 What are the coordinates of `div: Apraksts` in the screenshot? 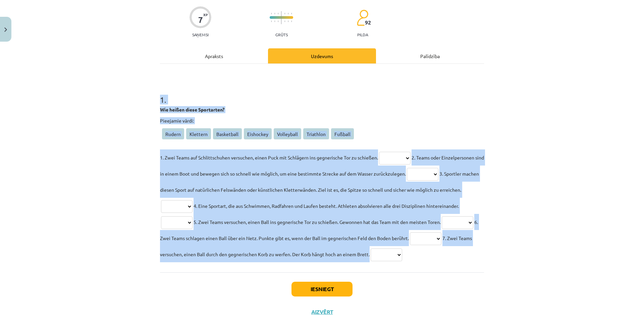 It's located at (214, 56).